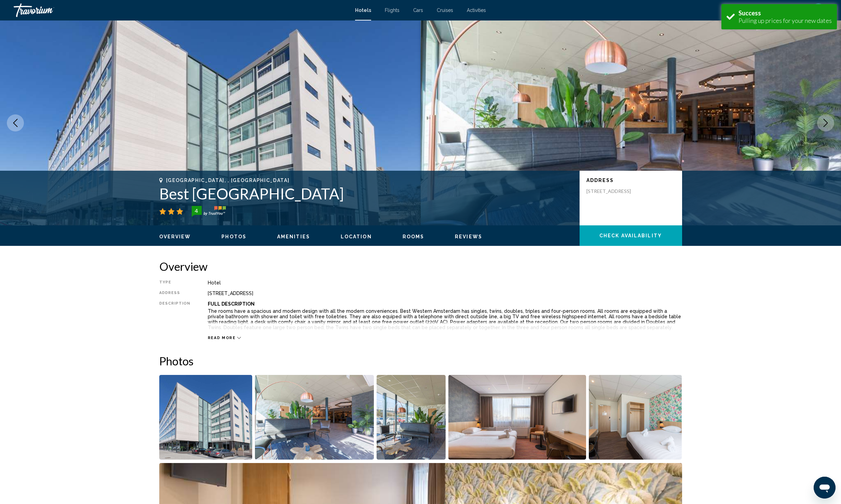  I want to click on p: The rooms have a spacious and modern design with all the modern conveniences. Best Western Amster..., so click(445, 319).